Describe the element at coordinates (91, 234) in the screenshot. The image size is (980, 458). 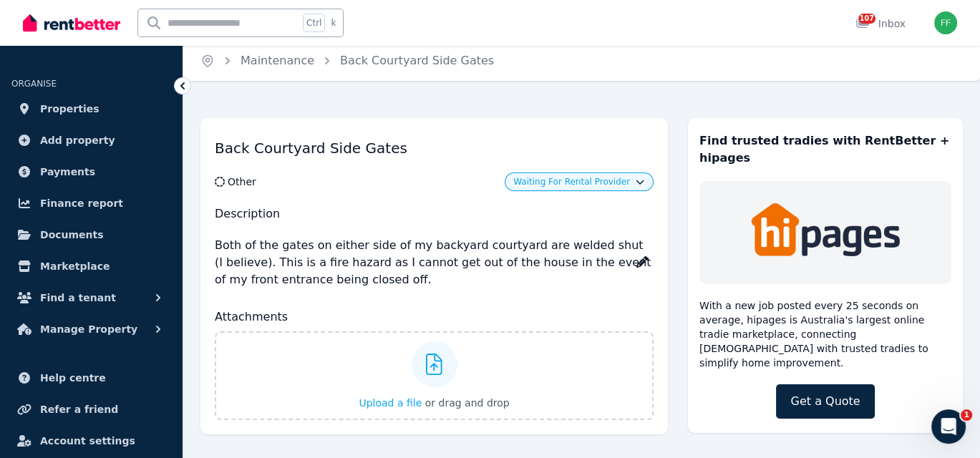
I see `a: Documents` at that location.